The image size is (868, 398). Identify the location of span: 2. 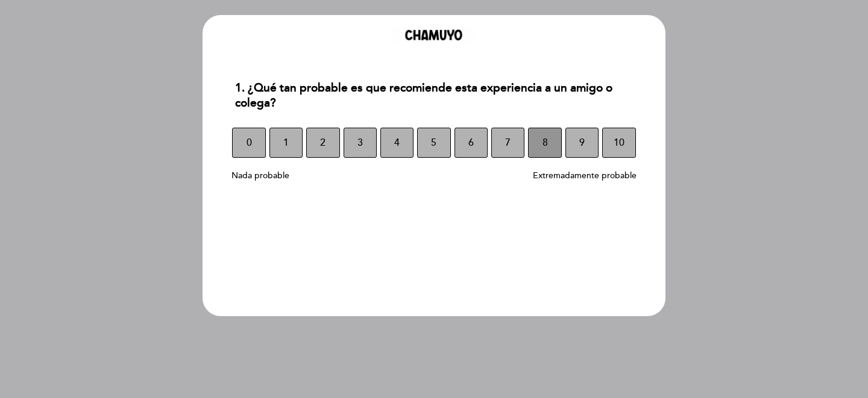
(322, 143).